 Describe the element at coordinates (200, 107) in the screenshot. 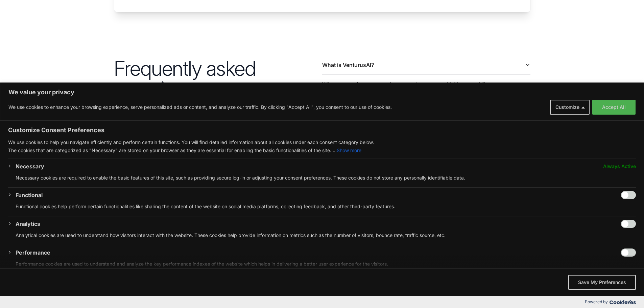

I see `p: We use cookies to enhance your browsing experience, serve personalized ads or content, and analyz...` at that location.